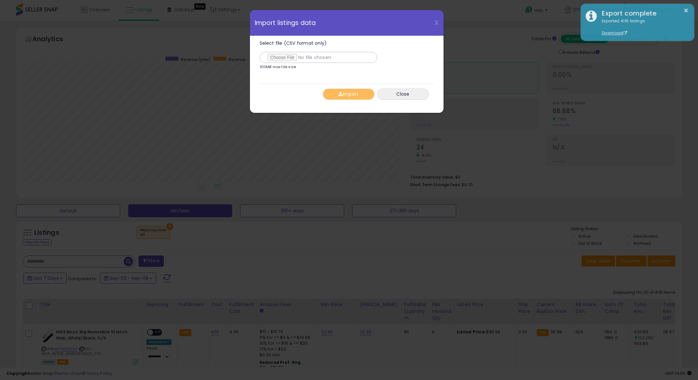 Image resolution: width=698 pixels, height=380 pixels. What do you see at coordinates (349, 94) in the screenshot?
I see `button: Import` at bounding box center [349, 94].